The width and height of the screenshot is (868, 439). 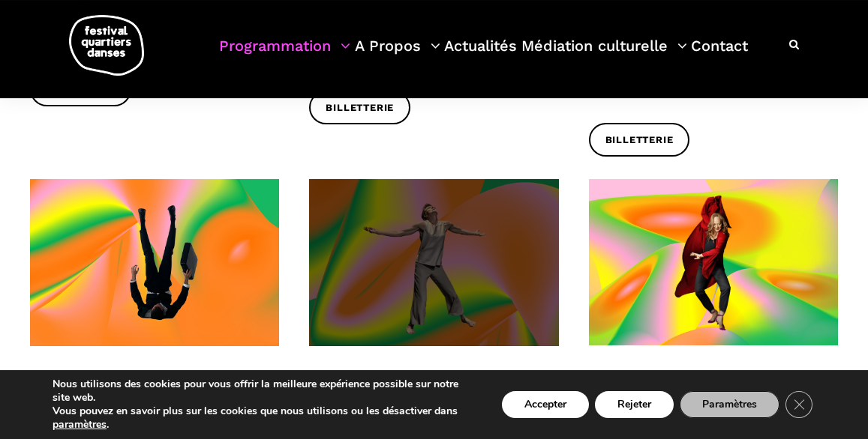 What do you see at coordinates (719, 55) in the screenshot?
I see `a: Contact` at bounding box center [719, 55].